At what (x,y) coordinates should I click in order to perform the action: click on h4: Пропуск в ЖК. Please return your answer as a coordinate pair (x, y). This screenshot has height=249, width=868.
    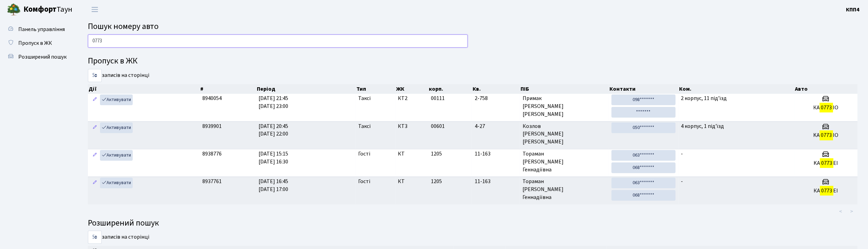
    Looking at the image, I should click on (473, 61).